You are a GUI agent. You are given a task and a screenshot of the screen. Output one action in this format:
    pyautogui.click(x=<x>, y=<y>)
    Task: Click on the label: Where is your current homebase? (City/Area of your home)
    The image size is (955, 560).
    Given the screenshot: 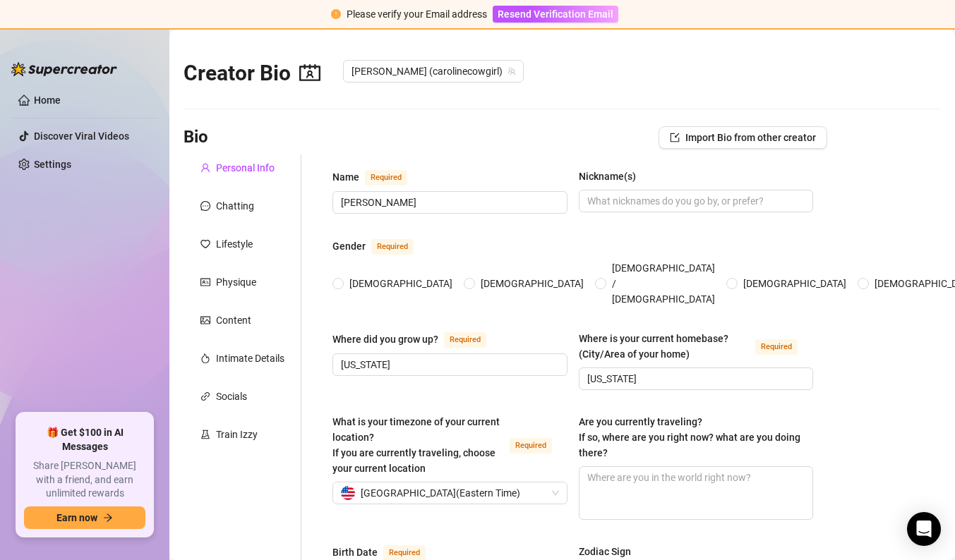 What is the action you would take?
    pyautogui.click(x=696, y=346)
    